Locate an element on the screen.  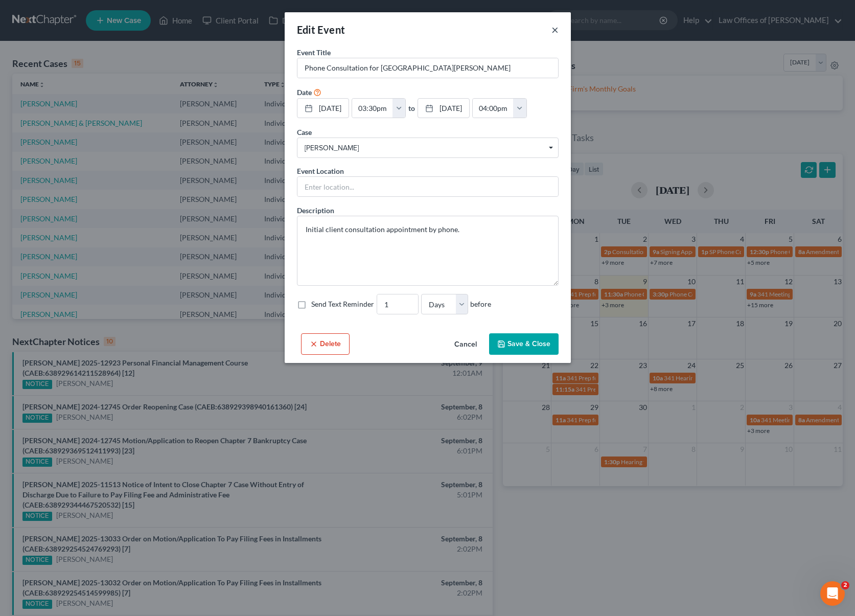
label: Description is located at coordinates (315, 210).